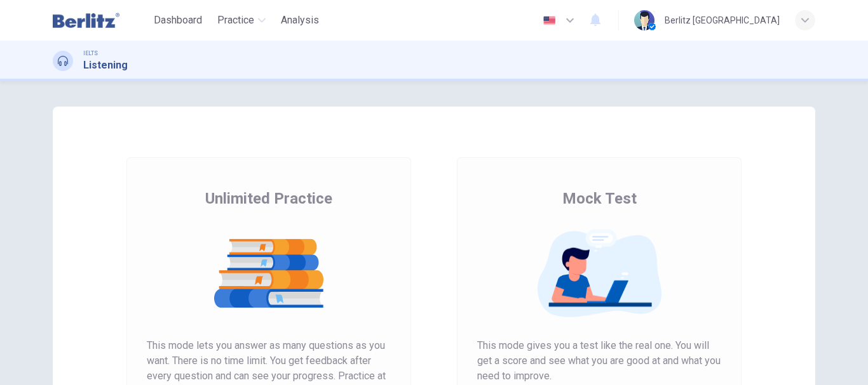 The height and width of the screenshot is (385, 868). What do you see at coordinates (599, 199) in the screenshot?
I see `span: Mock Test` at bounding box center [599, 199].